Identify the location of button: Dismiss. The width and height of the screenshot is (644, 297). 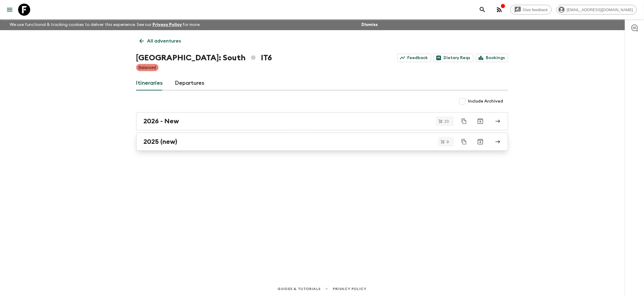
(370, 25).